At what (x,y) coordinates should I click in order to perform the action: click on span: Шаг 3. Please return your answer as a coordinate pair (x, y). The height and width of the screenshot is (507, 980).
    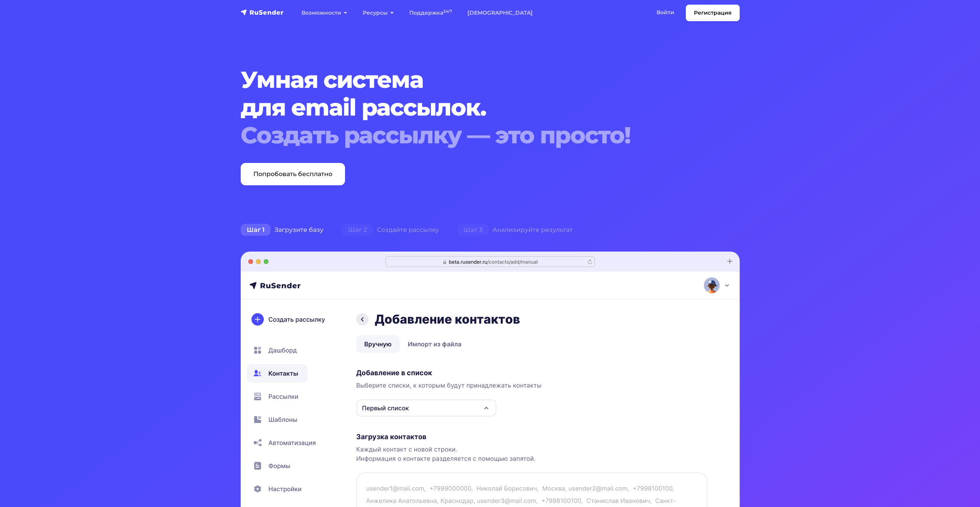
    Looking at the image, I should click on (473, 229).